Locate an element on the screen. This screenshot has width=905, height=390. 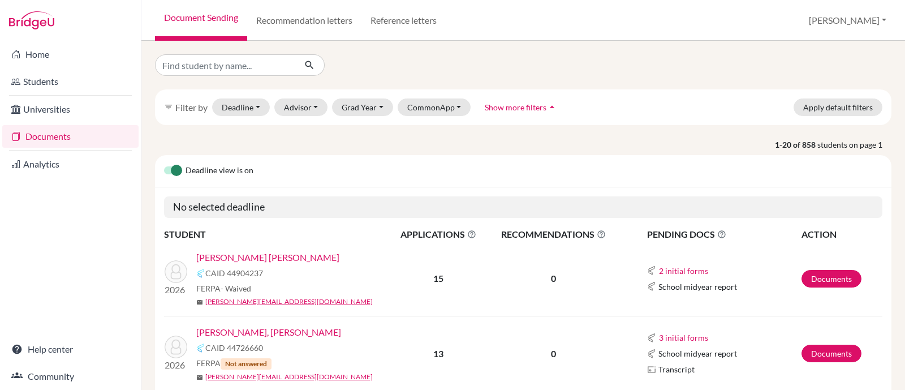
th: ACTION is located at coordinates (842, 234).